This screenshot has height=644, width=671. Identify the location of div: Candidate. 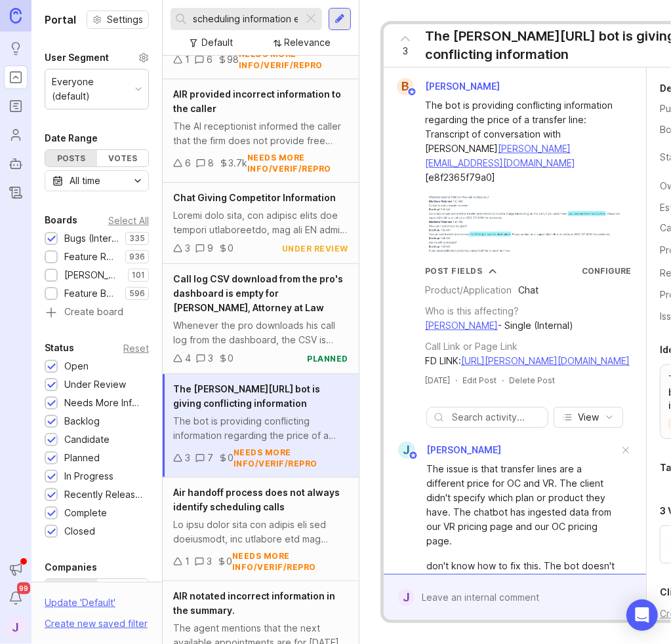
(86, 440).